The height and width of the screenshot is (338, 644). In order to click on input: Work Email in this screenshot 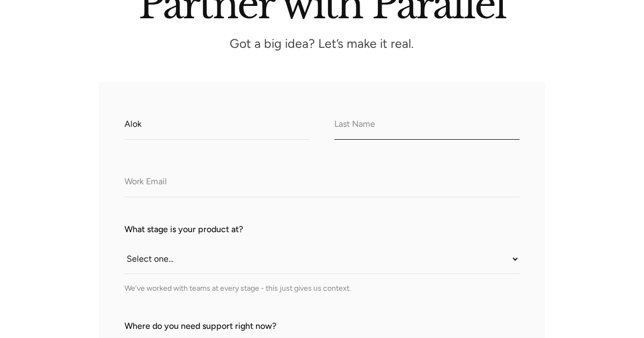, I will do `click(322, 182)`.